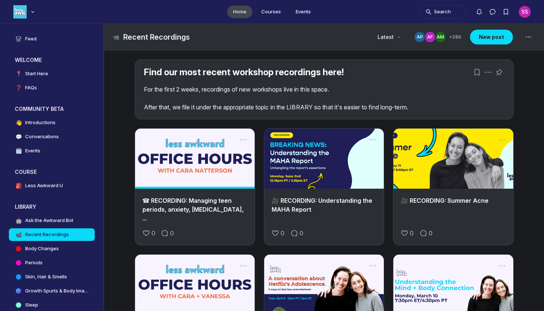 Image resolution: width=544 pixels, height=311 pixels. Describe the element at coordinates (525, 12) in the screenshot. I see `button: User menu options` at that location.